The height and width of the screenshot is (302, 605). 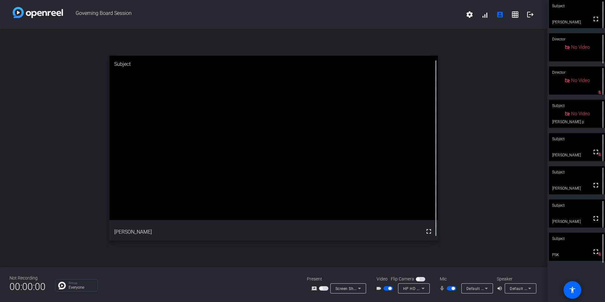 I want to click on mat-icon: volume_up, so click(x=501, y=288).